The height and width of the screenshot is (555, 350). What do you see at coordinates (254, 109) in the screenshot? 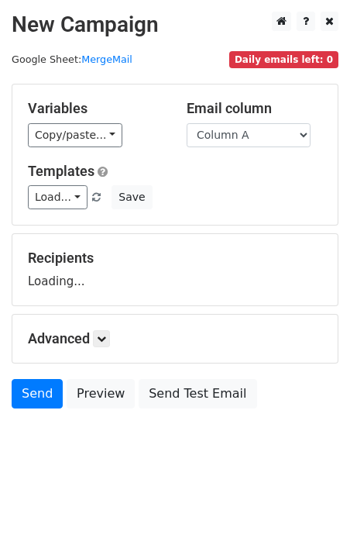
I see `h5: Email column` at bounding box center [254, 109].